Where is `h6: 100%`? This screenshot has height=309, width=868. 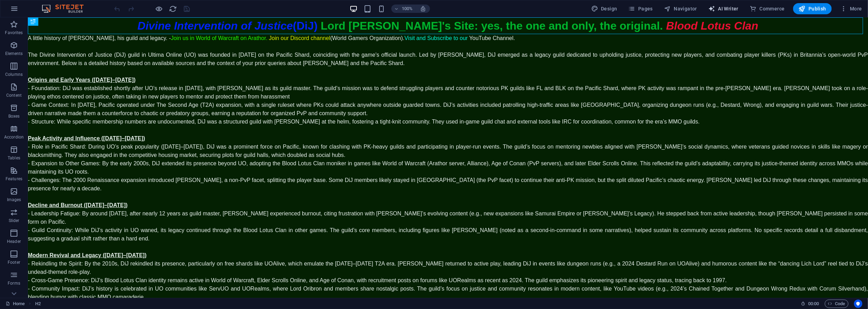 h6: 100% is located at coordinates (408, 9).